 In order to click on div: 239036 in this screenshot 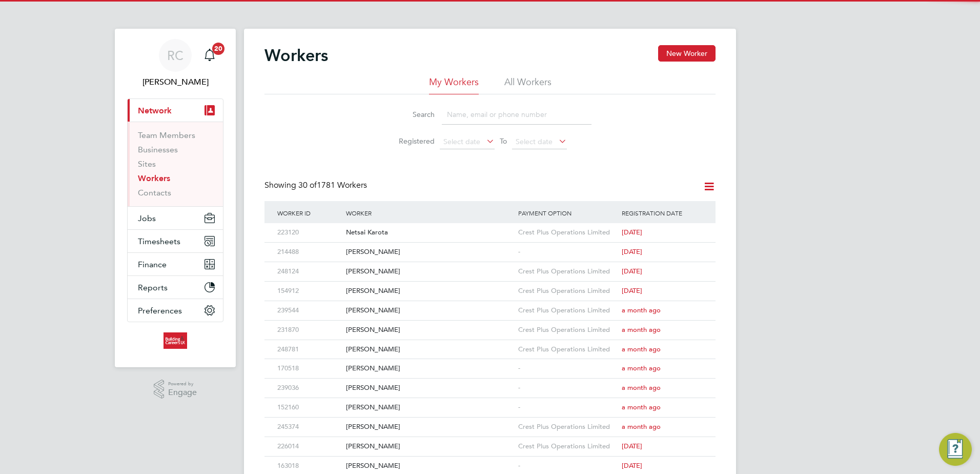, I will do `click(309, 388)`.